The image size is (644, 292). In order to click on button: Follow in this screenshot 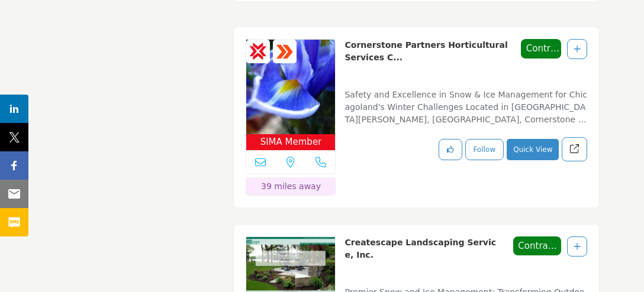, I will do `click(485, 150)`.